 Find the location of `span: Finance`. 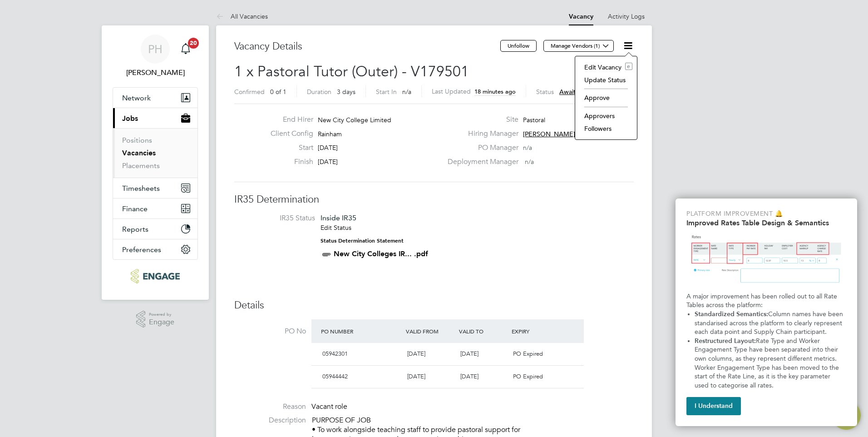

span: Finance is located at coordinates (135, 209).